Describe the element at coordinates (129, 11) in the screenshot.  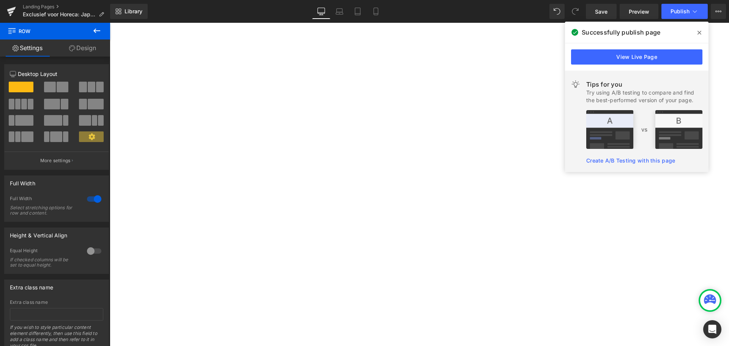
I see `a: New Library` at that location.